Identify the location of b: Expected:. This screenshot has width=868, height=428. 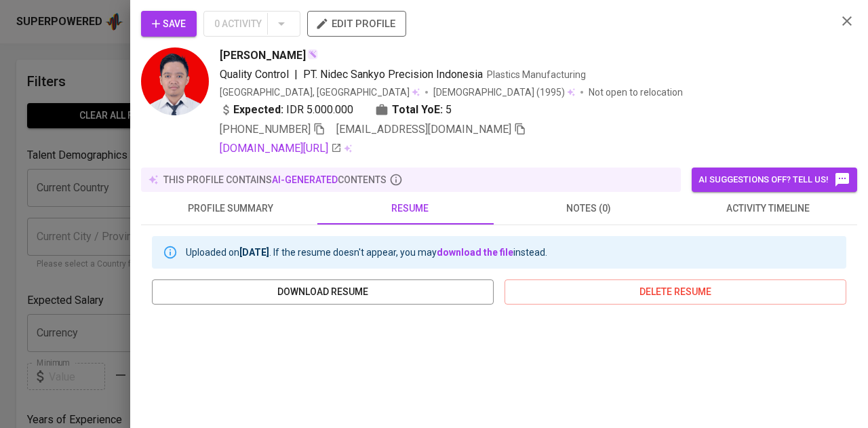
(259, 110).